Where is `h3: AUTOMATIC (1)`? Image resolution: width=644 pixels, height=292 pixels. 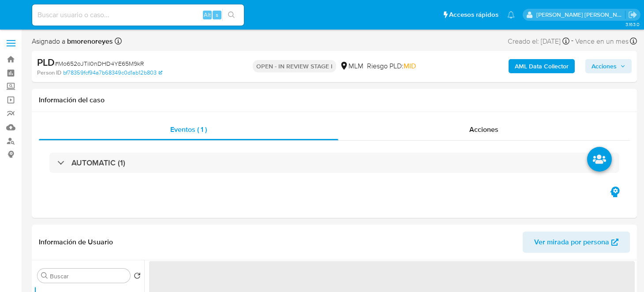
h3: AUTOMATIC (1) is located at coordinates (98, 163).